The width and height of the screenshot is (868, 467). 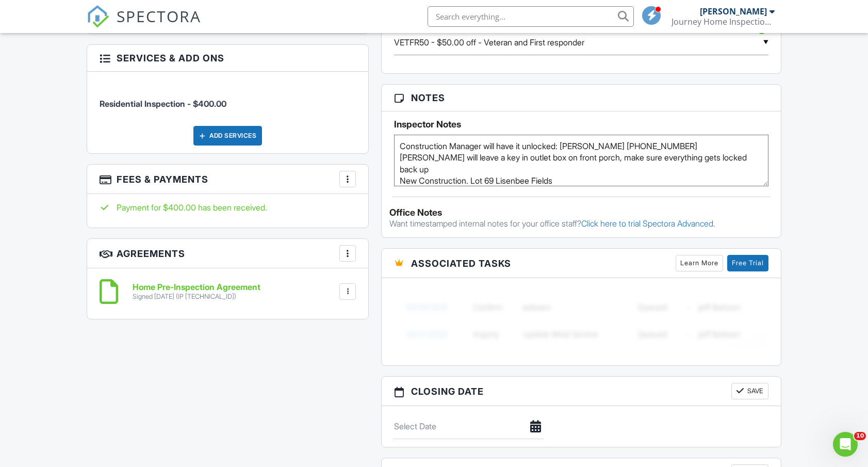 I want to click on a: Free Trial, so click(x=747, y=263).